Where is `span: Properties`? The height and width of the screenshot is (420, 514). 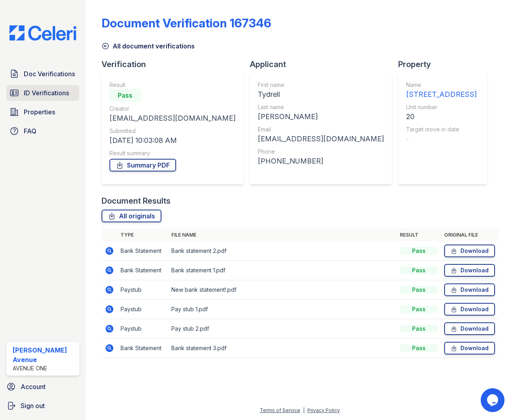
span: Properties is located at coordinates (39, 112).